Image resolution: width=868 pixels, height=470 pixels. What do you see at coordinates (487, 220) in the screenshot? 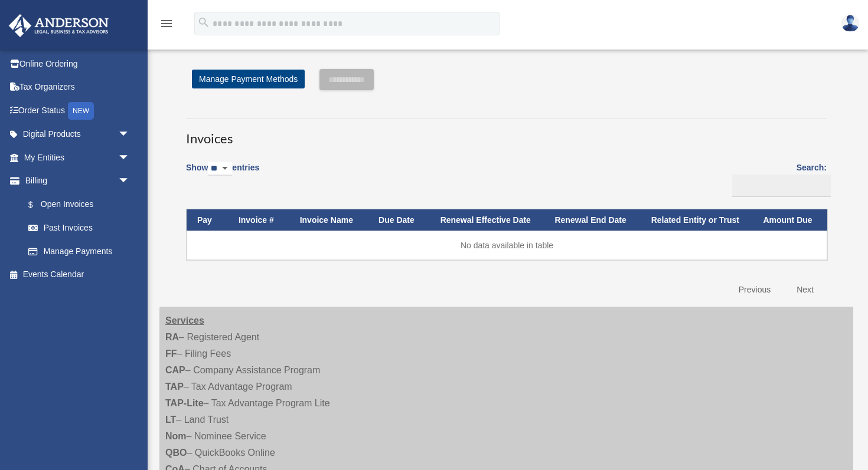
I see `th: Renewal Effective Date: activate to sort column ascending` at bounding box center [487, 220].